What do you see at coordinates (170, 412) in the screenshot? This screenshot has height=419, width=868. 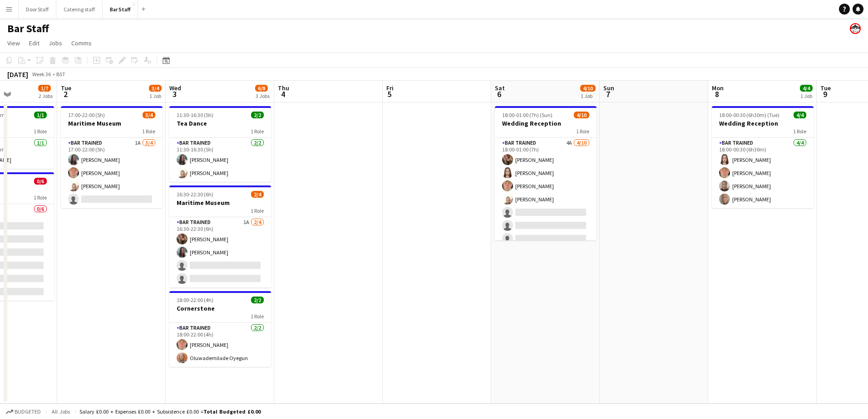 I see `div: Salary £0.00 + Expenses £0.00 + Subsistence £0.00 =` at bounding box center [170, 412].